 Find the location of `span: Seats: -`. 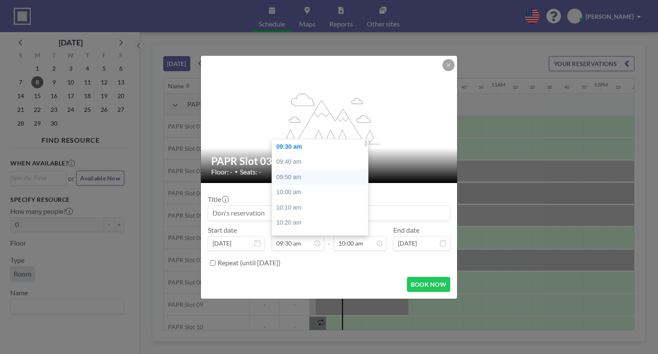

span: Seats: - is located at coordinates (251, 172).